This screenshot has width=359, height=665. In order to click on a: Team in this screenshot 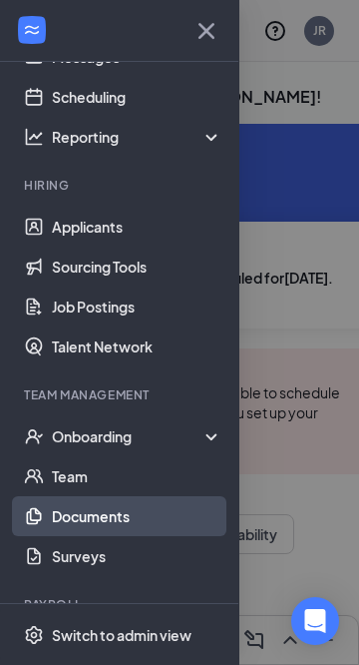, I will do `click(137, 476)`.